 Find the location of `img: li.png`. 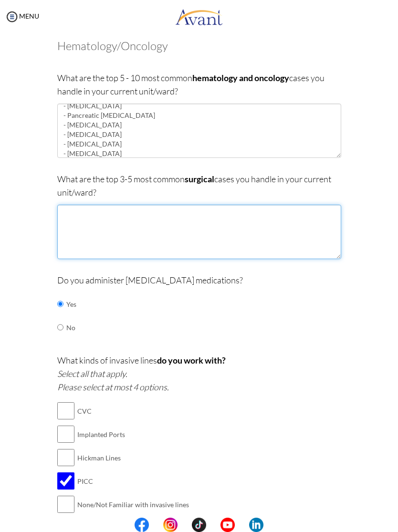

img: li.png is located at coordinates (256, 525).